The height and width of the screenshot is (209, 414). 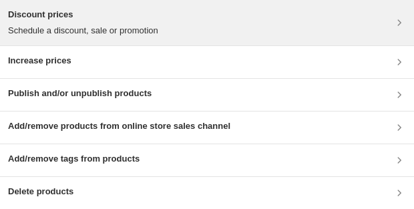 What do you see at coordinates (79, 93) in the screenshot?
I see `h3: Publish and/or unpublish products` at bounding box center [79, 93].